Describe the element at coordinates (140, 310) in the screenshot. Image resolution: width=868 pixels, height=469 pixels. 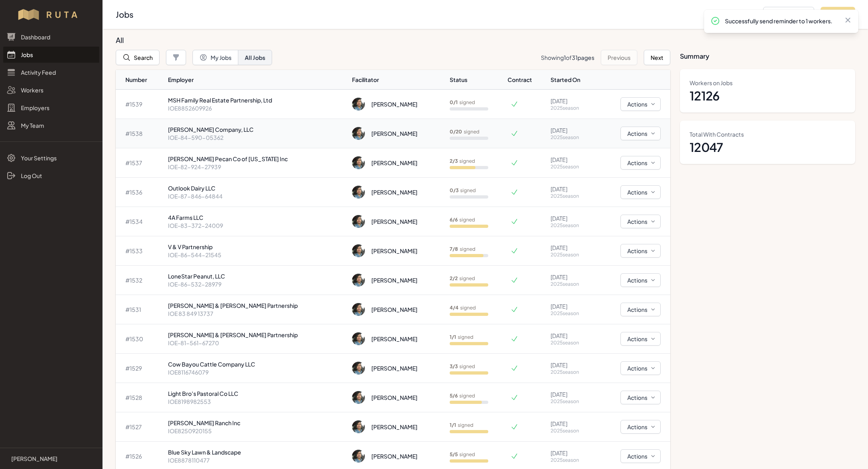
I see `td: # 1531` at that location.